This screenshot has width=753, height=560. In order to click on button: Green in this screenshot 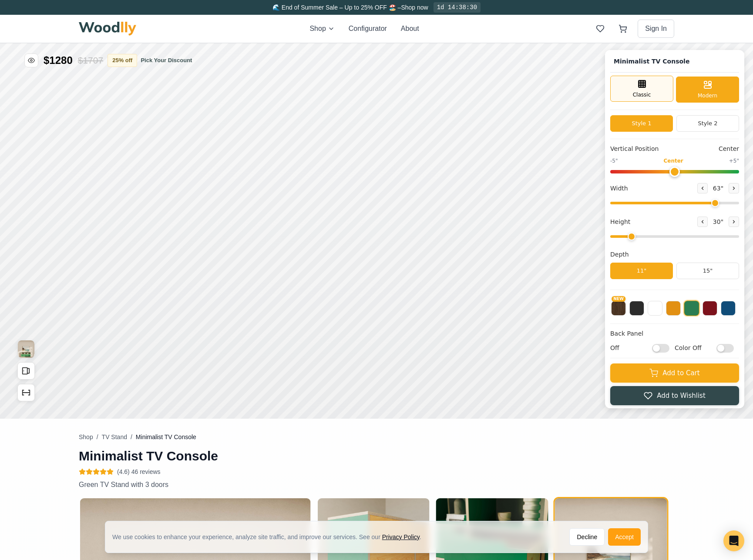, I will do `click(692, 265)`.